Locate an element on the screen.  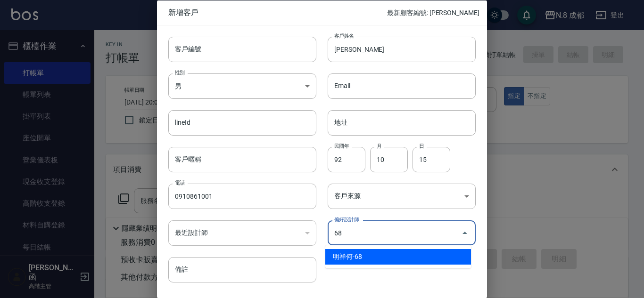
span: 新增客戶 is located at coordinates (278, 13).